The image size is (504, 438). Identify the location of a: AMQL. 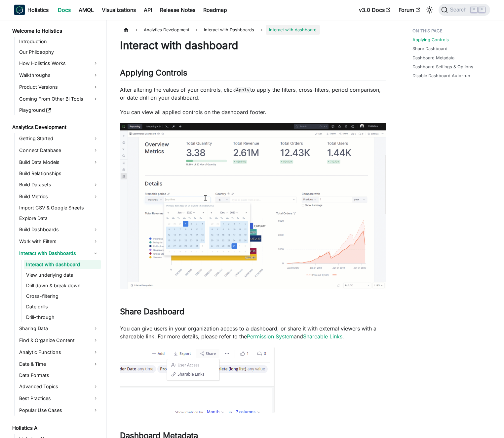
(86, 10).